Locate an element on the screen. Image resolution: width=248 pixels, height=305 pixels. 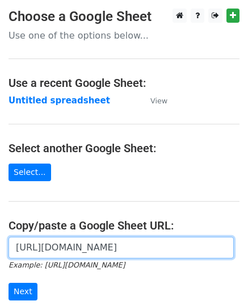
a: Untitled spreadsheet is located at coordinates (59, 101).